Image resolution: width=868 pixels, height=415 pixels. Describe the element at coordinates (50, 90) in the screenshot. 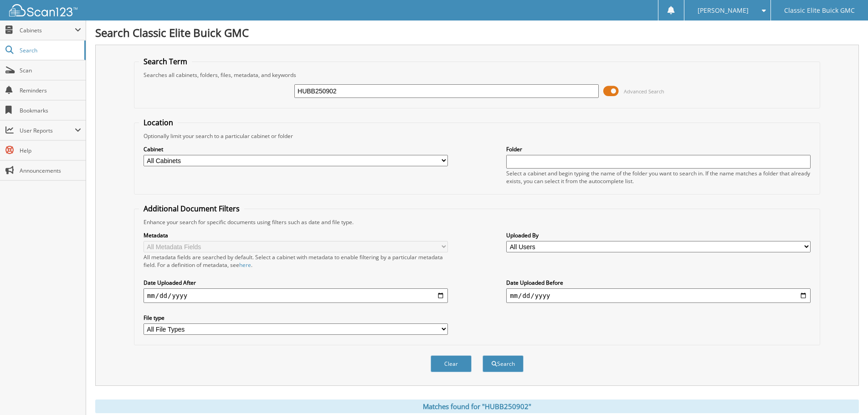

I see `span: Reminders` at that location.